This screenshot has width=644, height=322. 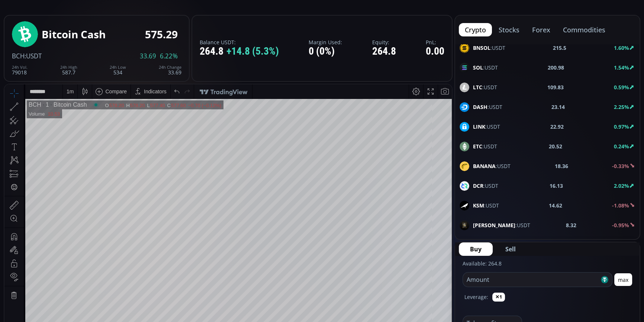 I want to click on b: 20.52, so click(x=556, y=146).